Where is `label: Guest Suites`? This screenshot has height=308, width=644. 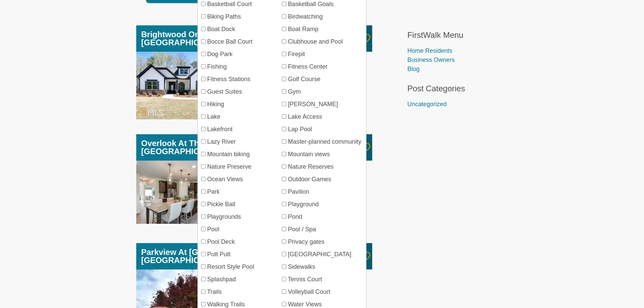 label: Guest Suites is located at coordinates (225, 92).